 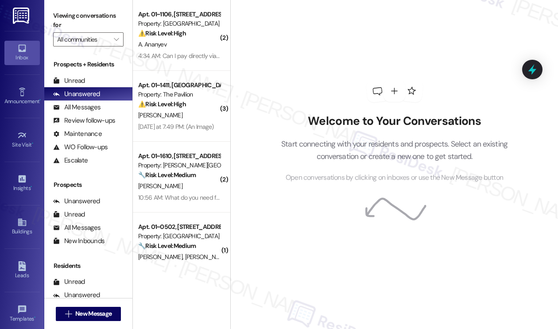 I want to click on h2: Welcome to Your Conversations, so click(x=395, y=121).